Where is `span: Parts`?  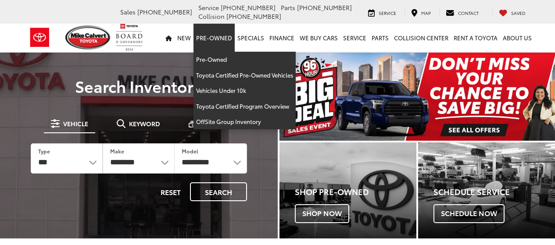 span: Parts is located at coordinates (288, 7).